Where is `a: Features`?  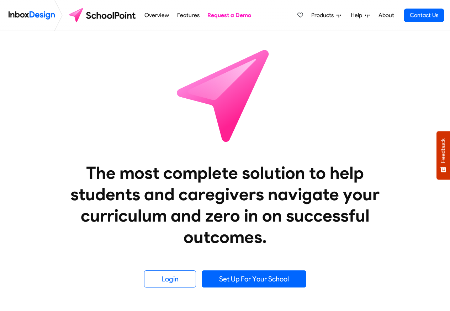
a: Features is located at coordinates (188, 15).